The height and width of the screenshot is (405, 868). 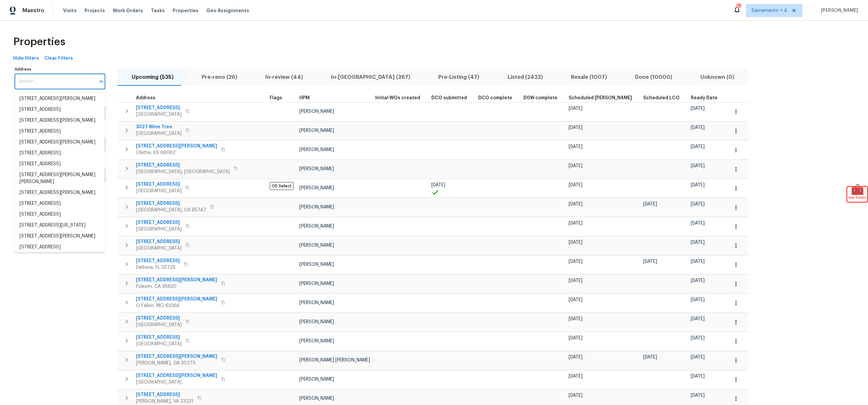 What do you see at coordinates (540, 98) in the screenshot?
I see `span: D0W complete` at bounding box center [540, 98].